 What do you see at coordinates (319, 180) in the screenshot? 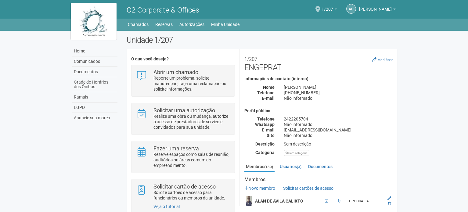
I see `strong: Membros` at bounding box center [319, 180].